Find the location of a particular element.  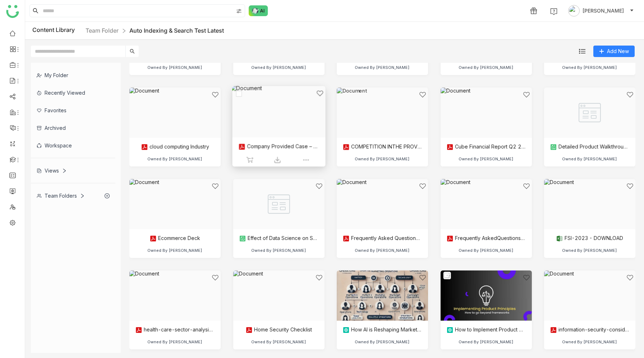

button: Add New is located at coordinates (614, 51).